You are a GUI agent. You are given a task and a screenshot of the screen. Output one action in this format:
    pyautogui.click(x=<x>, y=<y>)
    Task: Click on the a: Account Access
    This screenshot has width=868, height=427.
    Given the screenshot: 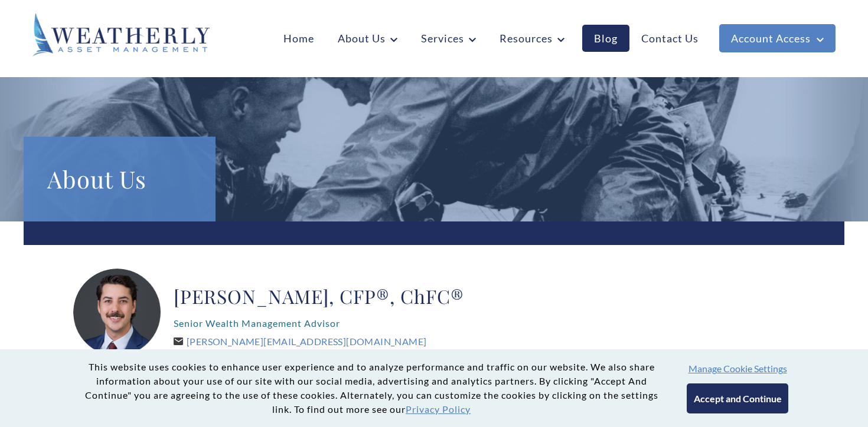 What is the action you would take?
    pyautogui.click(x=777, y=38)
    